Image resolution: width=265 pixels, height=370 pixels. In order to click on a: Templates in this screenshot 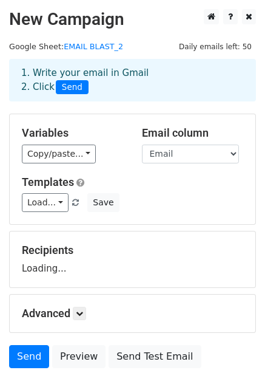, I will do `click(48, 182)`.